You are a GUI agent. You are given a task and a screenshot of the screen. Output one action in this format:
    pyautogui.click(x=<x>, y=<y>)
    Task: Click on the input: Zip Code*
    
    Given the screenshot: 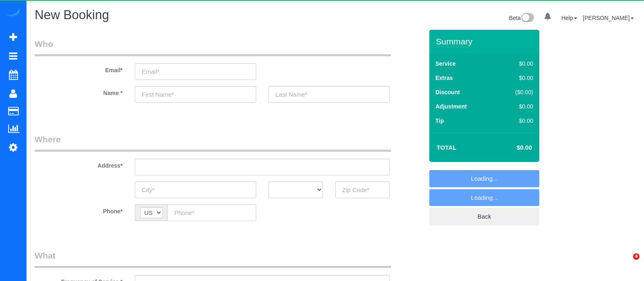 What is the action you would take?
    pyautogui.click(x=362, y=190)
    